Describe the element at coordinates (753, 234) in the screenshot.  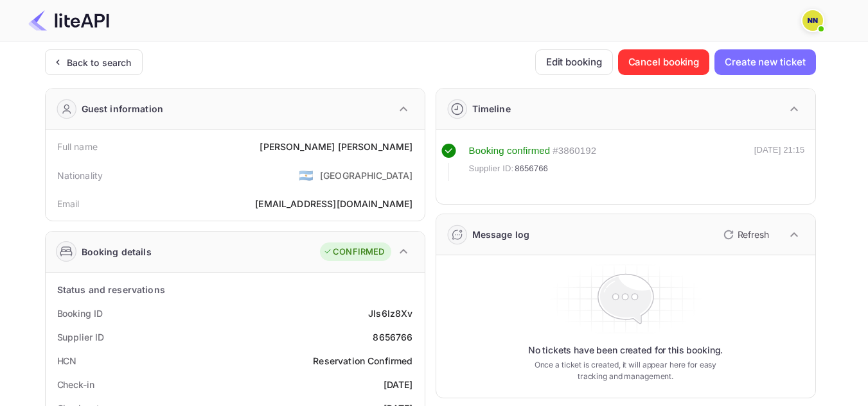
I see `p: Refresh` at that location.